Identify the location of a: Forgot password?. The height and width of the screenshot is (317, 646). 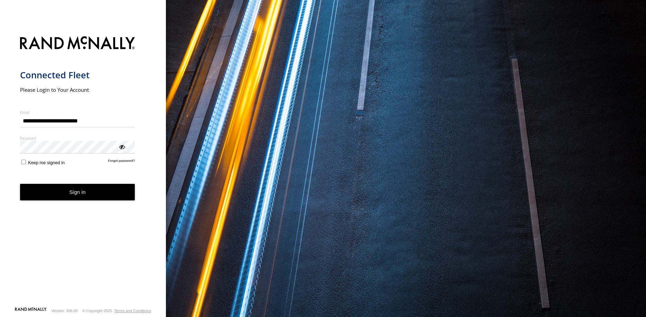
(122, 162).